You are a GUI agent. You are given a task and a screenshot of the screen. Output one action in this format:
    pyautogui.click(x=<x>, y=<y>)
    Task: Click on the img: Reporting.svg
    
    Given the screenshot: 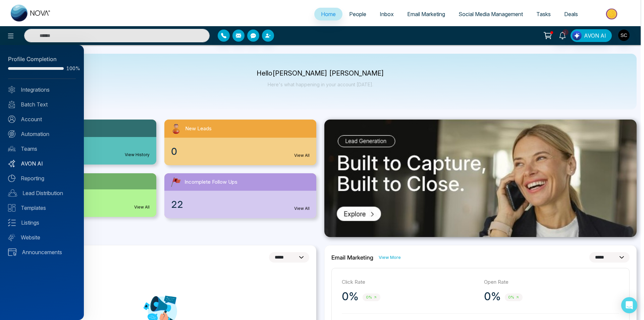 What is the action you would take?
    pyautogui.click(x=11, y=178)
    